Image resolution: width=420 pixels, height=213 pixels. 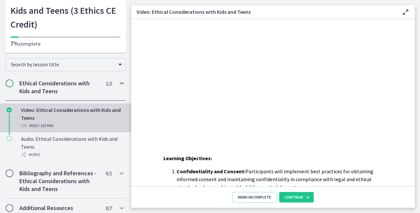 I want to click on i: Completed, so click(x=9, y=110).